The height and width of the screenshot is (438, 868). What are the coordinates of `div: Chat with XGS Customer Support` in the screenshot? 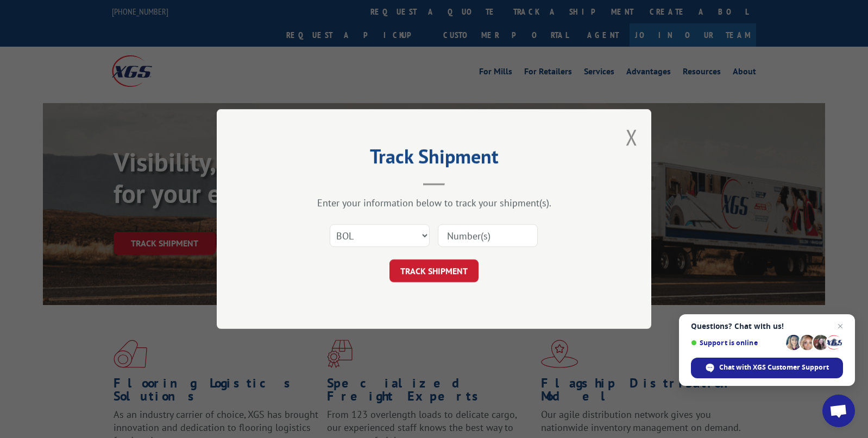 It's located at (767, 368).